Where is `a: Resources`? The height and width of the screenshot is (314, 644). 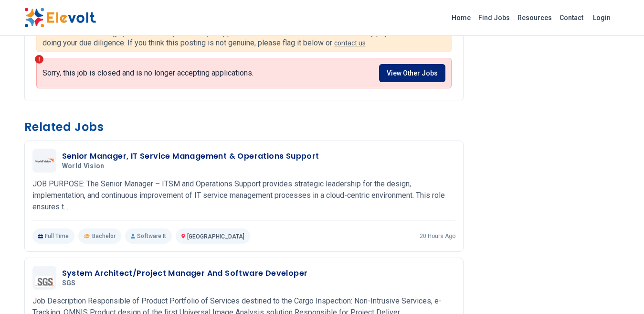
a: Resources is located at coordinates (535, 18).